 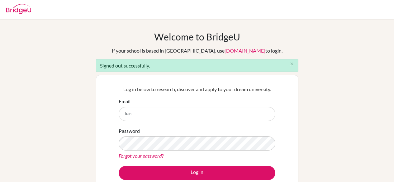 What do you see at coordinates (292, 64) in the screenshot?
I see `i: close` at bounding box center [292, 64].